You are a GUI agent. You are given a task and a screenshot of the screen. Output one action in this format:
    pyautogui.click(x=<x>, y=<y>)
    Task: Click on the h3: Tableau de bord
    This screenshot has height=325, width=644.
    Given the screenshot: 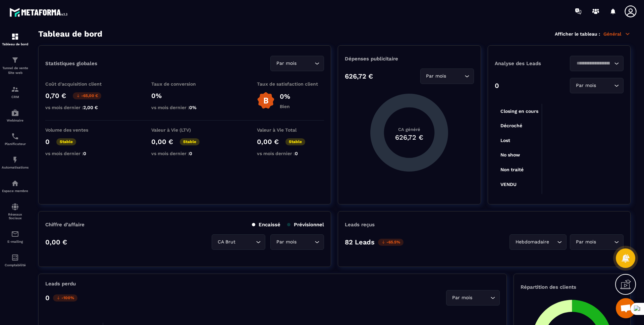 What is the action you would take?
    pyautogui.click(x=70, y=34)
    